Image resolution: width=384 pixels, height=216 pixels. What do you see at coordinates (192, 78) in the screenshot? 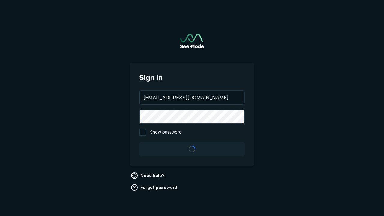
I see `span: Sign in` at bounding box center [192, 78].